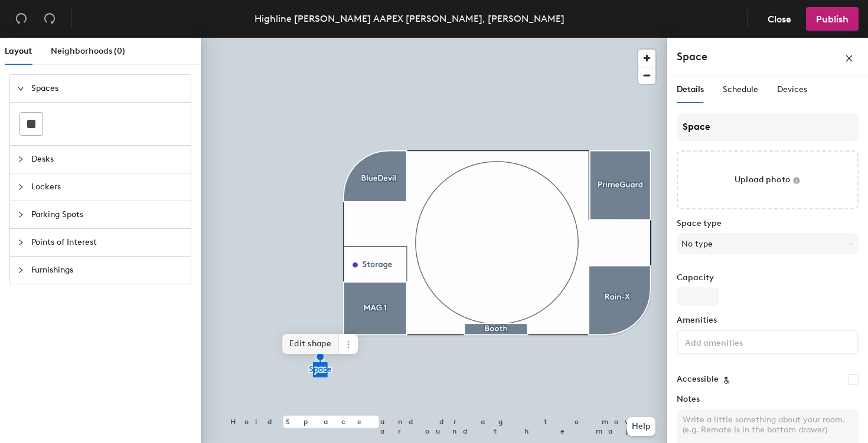 Image resolution: width=868 pixels, height=443 pixels. I want to click on button: Upload photo, so click(767, 180).